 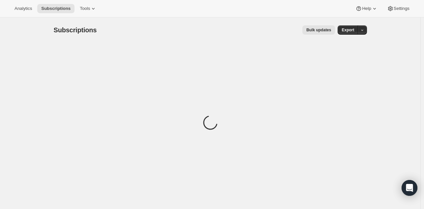 What do you see at coordinates (409, 188) in the screenshot?
I see `div: Open Intercom Messenger` at bounding box center [409, 188].